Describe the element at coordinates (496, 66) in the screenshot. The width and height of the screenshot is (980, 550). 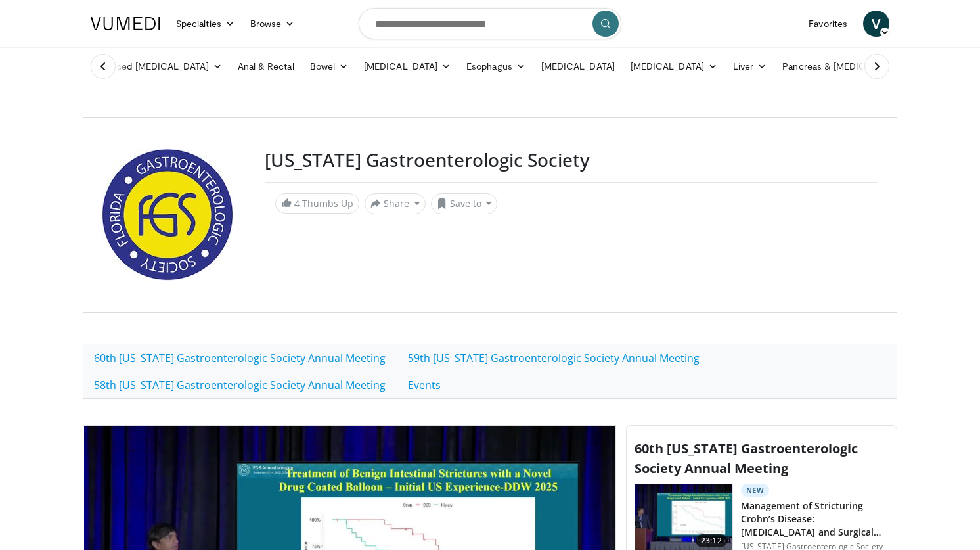
I see `a: Esophagus` at that location.